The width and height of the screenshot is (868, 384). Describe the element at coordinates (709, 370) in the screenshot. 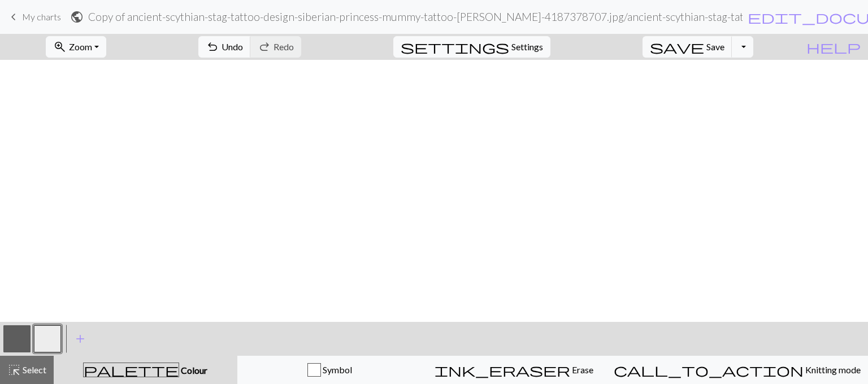

I see `span: call_to_action` at that location.